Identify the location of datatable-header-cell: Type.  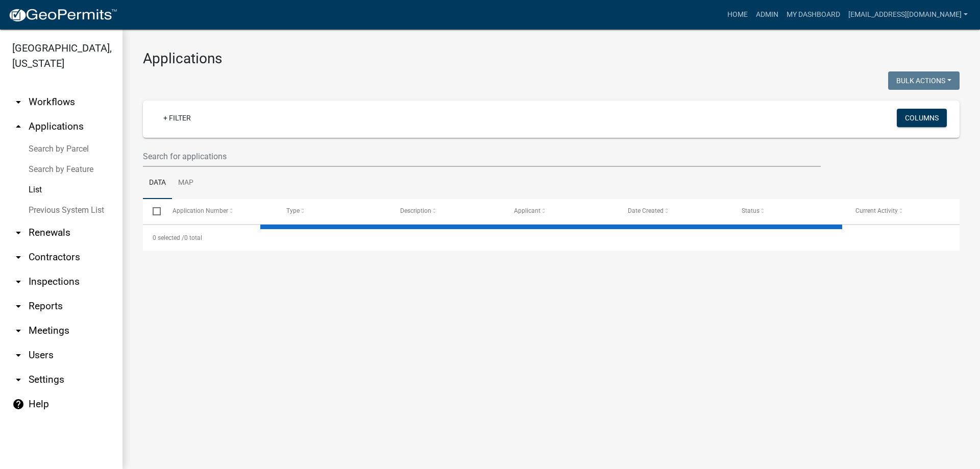
(333, 211).